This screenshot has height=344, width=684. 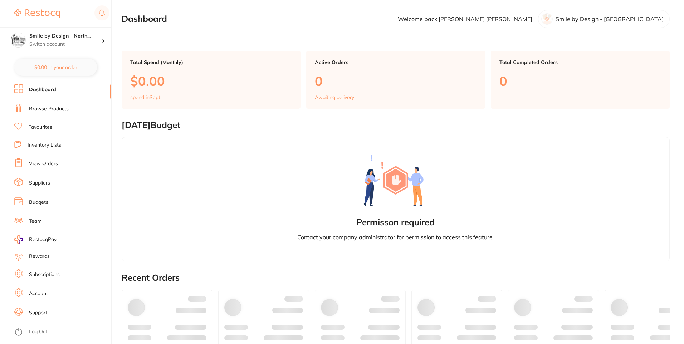 I want to click on a: Total Completed Orders0, so click(x=580, y=80).